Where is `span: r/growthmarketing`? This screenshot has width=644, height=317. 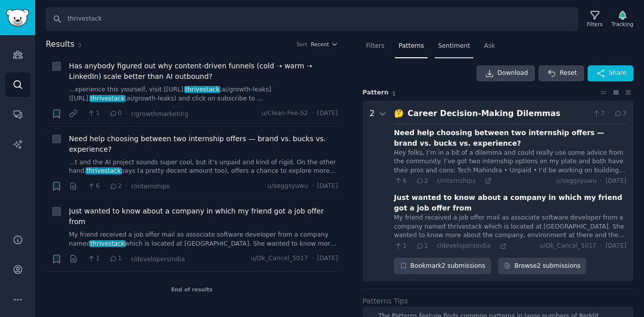 span: r/growthmarketing is located at coordinates (159, 114).